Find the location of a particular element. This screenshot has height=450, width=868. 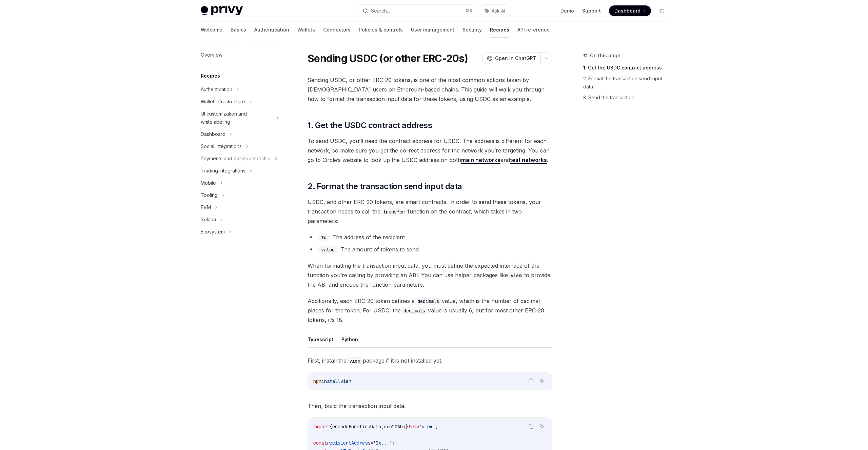

span: '0x...' is located at coordinates (383, 443).